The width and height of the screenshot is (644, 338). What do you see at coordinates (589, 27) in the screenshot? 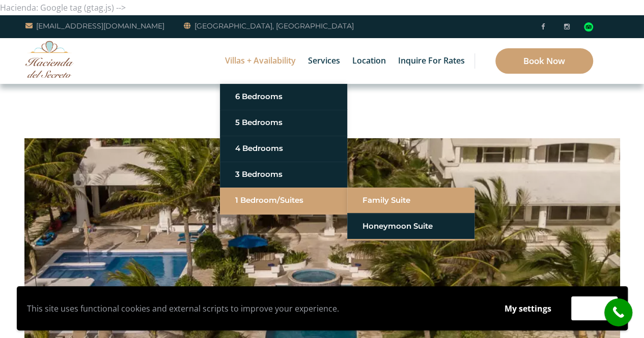
I see `img: Tripadvisor_logomark.svg` at bounding box center [589, 27].